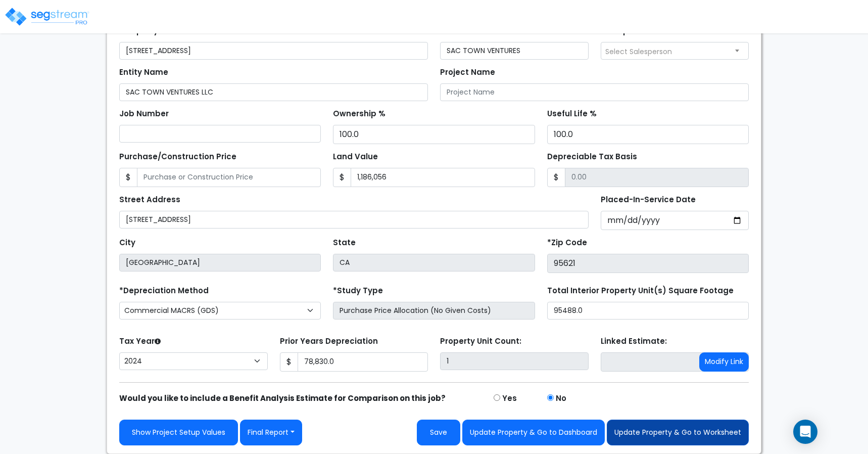  I want to click on button: Save, so click(438, 432).